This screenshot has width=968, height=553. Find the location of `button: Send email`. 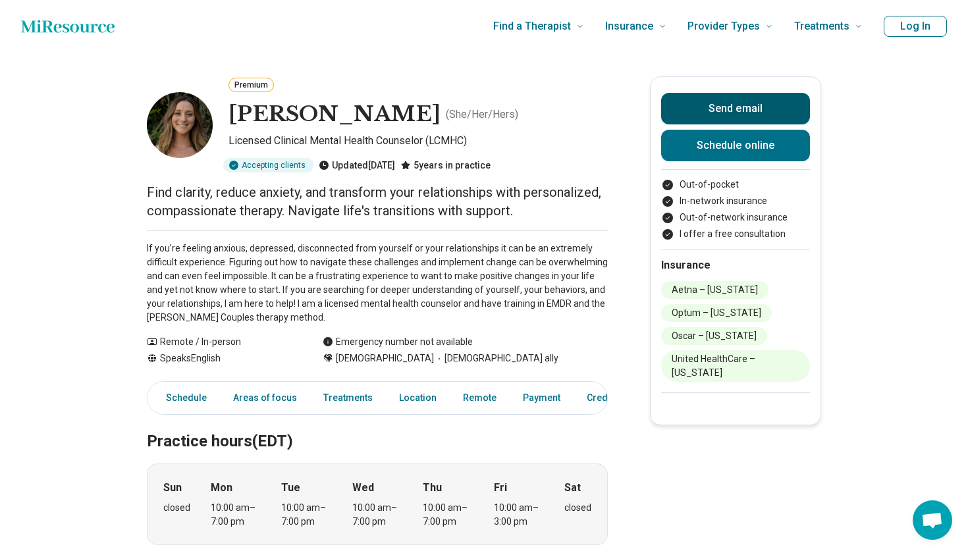

button: Send email is located at coordinates (735, 109).